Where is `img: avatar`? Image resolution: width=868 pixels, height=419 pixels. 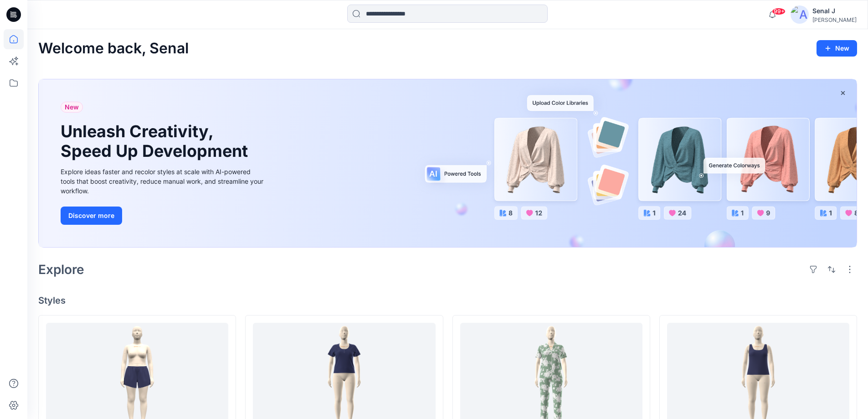 img: avatar is located at coordinates (800, 14).